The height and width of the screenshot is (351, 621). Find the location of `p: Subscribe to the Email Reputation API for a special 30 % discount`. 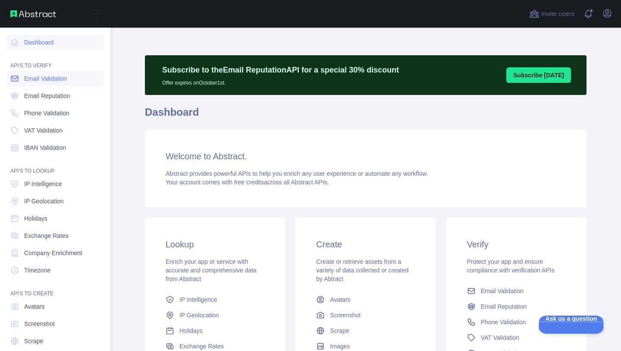

p: Subscribe to the Email Reputation API for a special 30 % discount is located at coordinates (280, 70).